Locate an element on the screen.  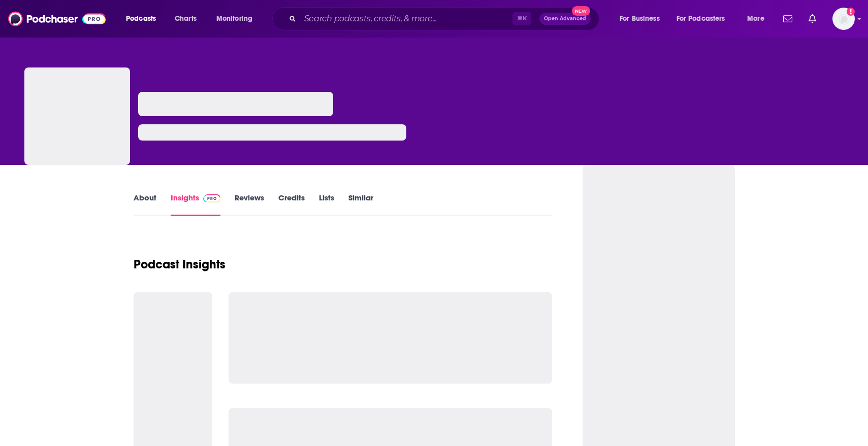
span: Logged in as mdaniels is located at coordinates (844, 19).